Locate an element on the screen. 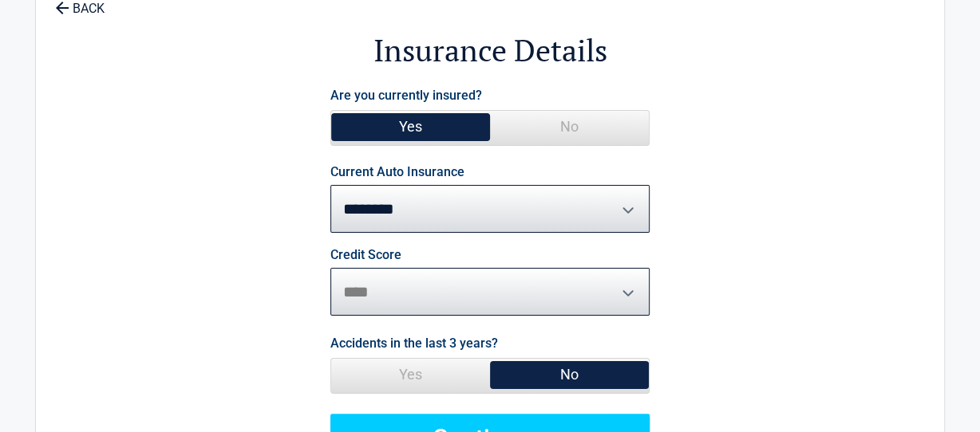 The width and height of the screenshot is (980, 432). label: Are you currently insured? is located at coordinates (406, 95).